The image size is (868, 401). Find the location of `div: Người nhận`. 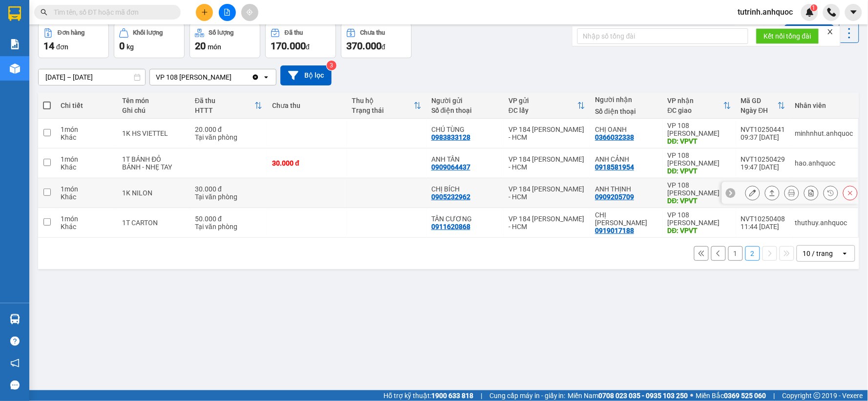

div: Người nhận is located at coordinates (626, 99).